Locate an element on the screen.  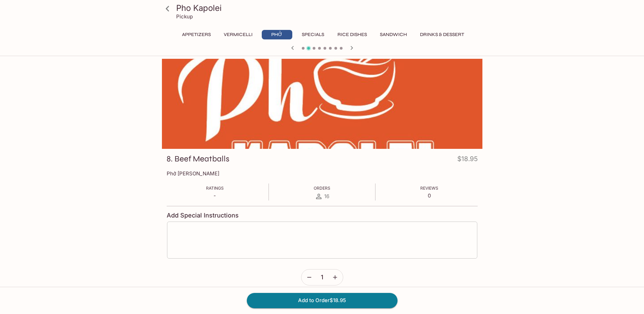
button: Add to Order$18.95 is located at coordinates (322, 300).